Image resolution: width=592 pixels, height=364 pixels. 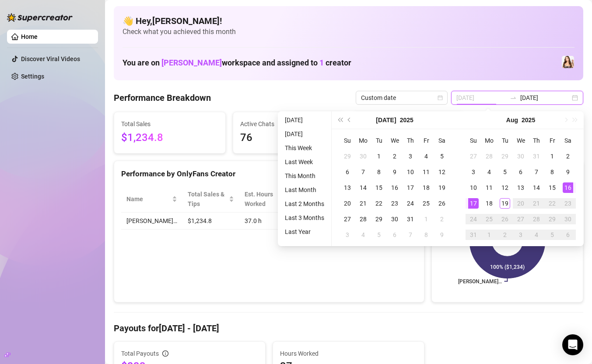 What do you see at coordinates (208, 199) in the screenshot?
I see `span: Total Sales & Tips` at bounding box center [208, 199].